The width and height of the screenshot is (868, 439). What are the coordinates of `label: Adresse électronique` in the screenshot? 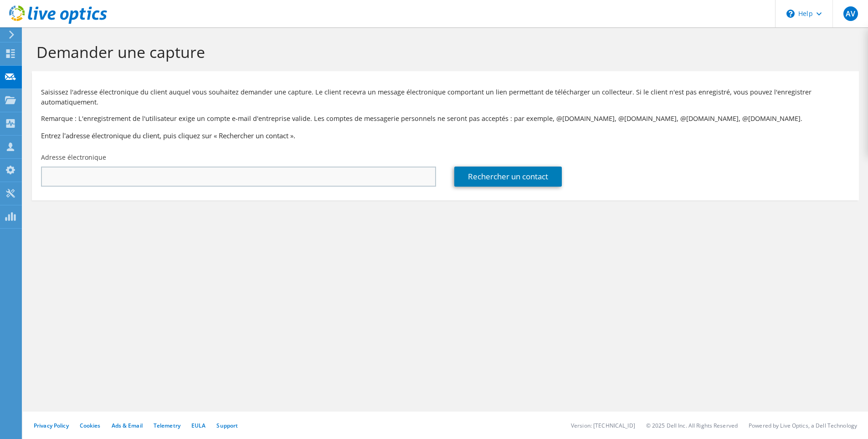 It's located at (73, 158).